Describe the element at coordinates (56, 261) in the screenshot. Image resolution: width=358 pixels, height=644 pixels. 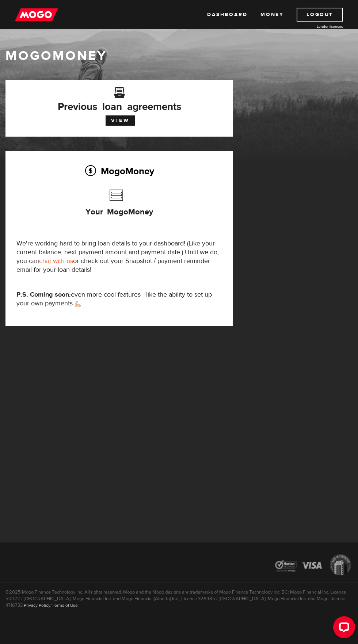
I see `a: chat with us` at that location.